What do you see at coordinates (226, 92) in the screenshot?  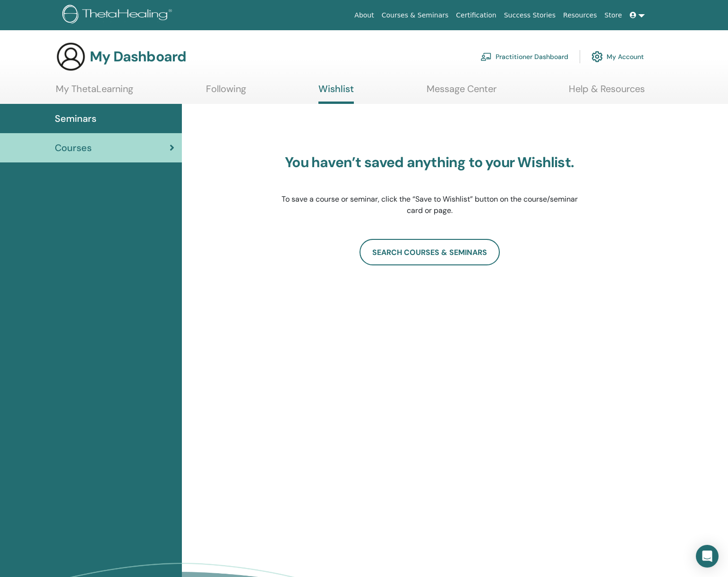 I see `a: Following` at bounding box center [226, 92].